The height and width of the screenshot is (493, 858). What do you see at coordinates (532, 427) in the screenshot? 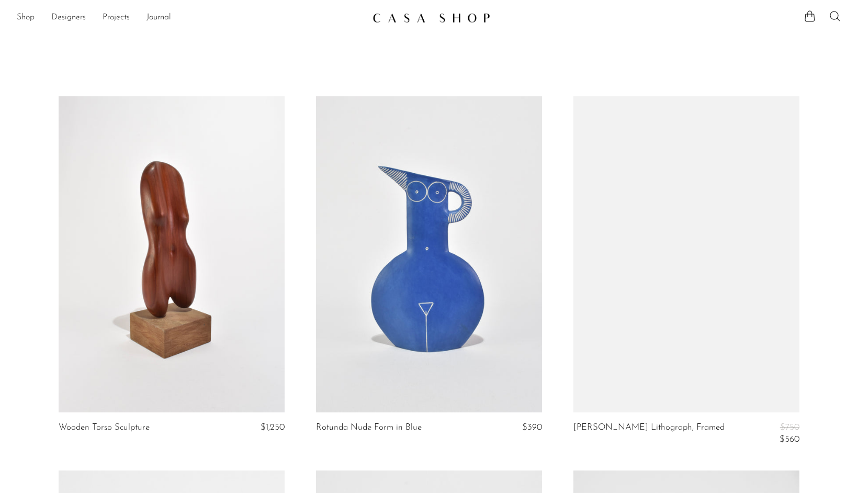
I see `span: $390` at bounding box center [532, 427].